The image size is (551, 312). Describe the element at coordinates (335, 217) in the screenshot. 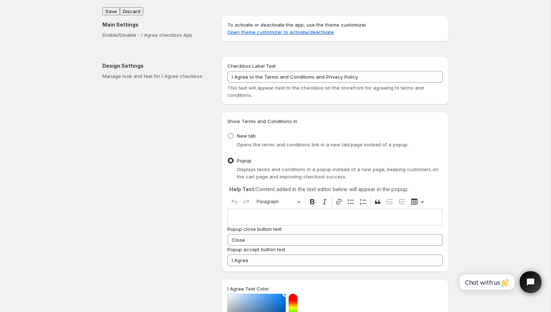

I see `div: Editor editing area: main. Press ⌥0 for help.` at that location.